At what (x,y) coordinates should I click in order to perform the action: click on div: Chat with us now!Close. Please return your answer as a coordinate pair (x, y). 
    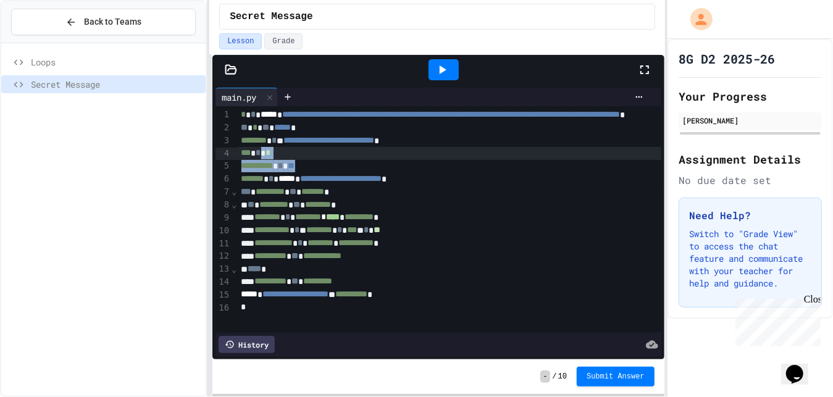
    Looking at the image, I should click on (45, 41).